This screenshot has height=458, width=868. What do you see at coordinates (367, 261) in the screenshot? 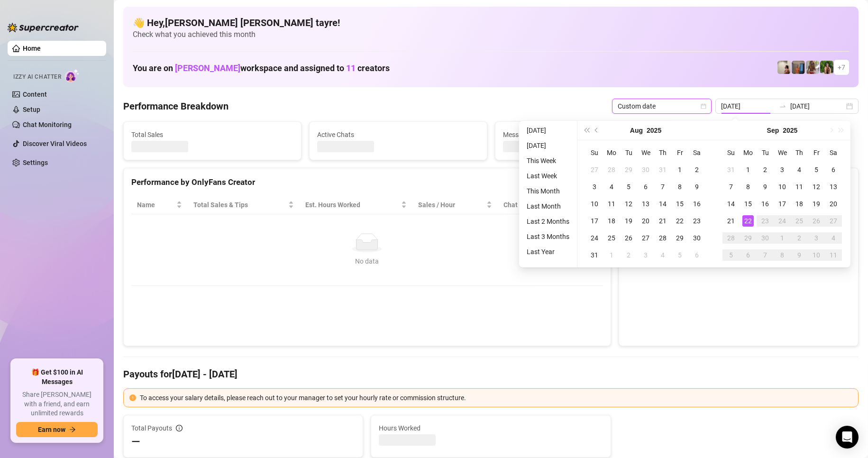
I see `div: No data` at bounding box center [367, 261].